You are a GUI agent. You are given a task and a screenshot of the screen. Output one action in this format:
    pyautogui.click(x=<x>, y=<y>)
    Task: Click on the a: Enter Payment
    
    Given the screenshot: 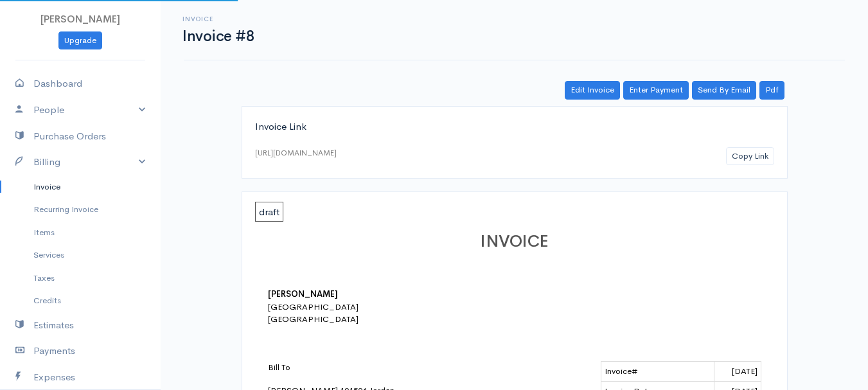 What is the action you would take?
    pyautogui.click(x=656, y=90)
    